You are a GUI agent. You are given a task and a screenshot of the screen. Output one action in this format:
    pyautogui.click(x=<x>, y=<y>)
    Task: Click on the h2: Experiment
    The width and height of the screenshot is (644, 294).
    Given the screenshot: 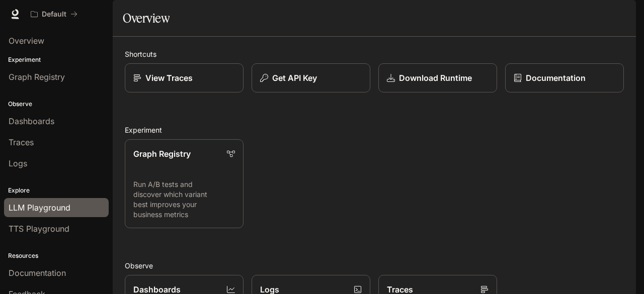 What is the action you would take?
    pyautogui.click(x=375, y=130)
    